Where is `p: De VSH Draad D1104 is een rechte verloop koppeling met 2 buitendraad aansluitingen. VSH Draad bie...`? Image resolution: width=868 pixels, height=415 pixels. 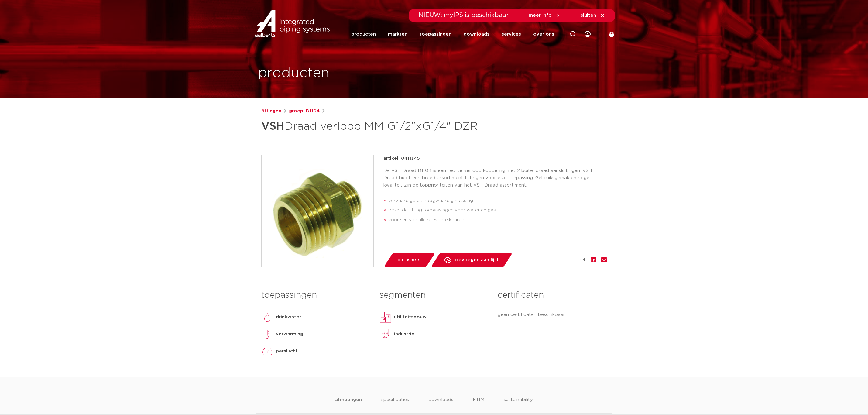 p: De VSH Draad D1104 is een rechte verloop koppeling met 2 buitendraad aansluitingen. VSH Draad bie... is located at coordinates (495, 178).